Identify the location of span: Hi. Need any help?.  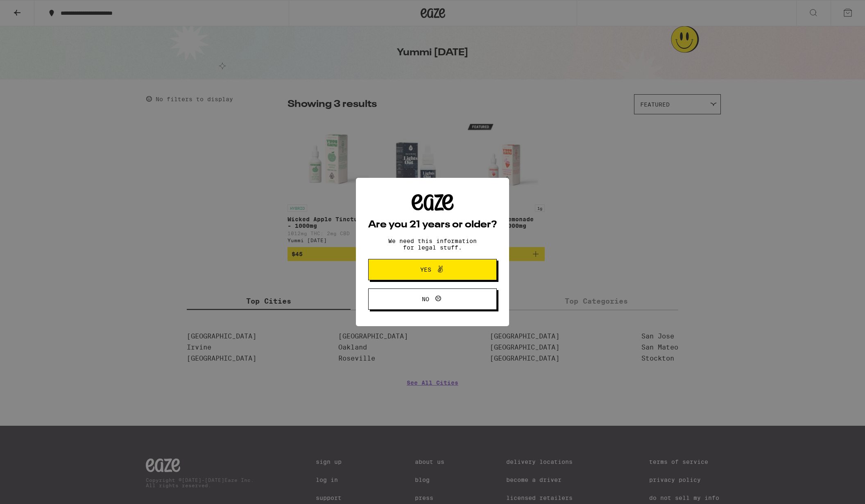
(32, 9).